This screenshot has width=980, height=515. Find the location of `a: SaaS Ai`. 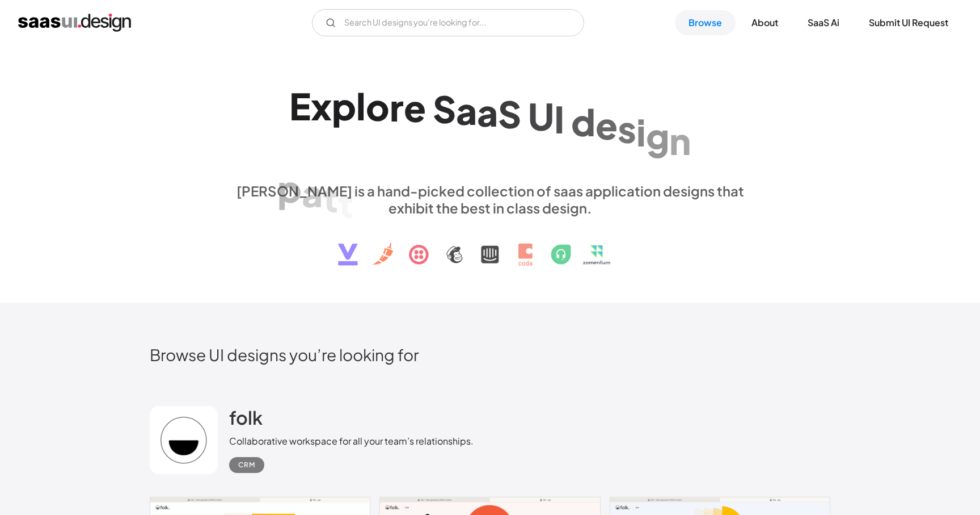

a: SaaS Ai is located at coordinates (823, 23).